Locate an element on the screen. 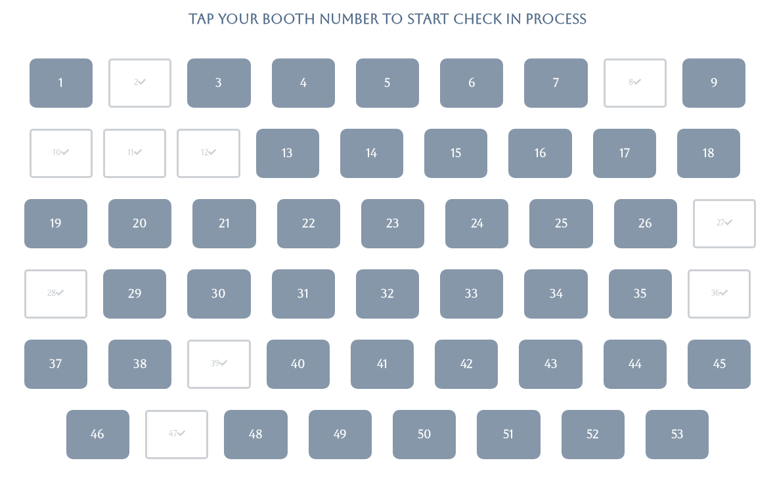  a: 35 is located at coordinates (640, 294).